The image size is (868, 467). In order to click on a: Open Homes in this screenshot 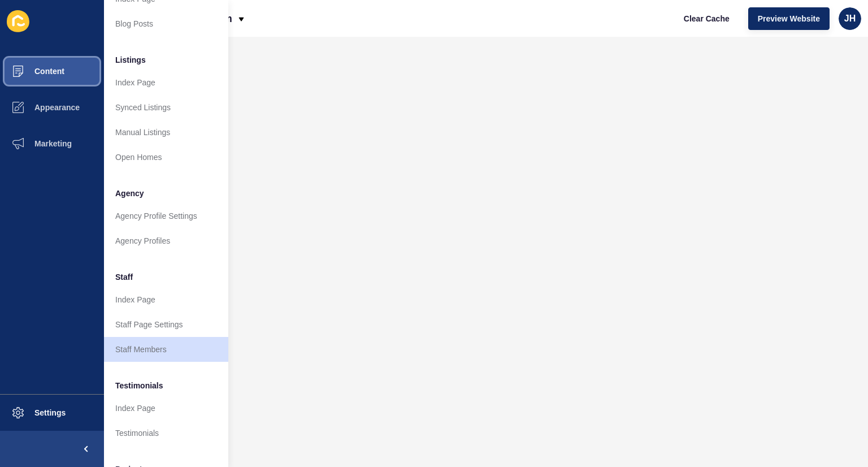, I will do `click(166, 157)`.